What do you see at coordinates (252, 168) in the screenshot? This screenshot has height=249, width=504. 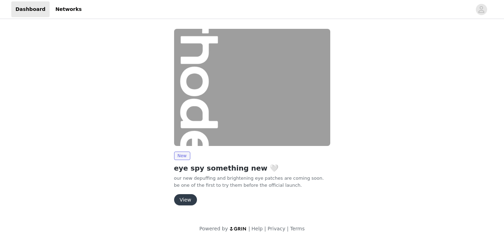 I see `h2: eye spy something new 🤍` at bounding box center [252, 168].